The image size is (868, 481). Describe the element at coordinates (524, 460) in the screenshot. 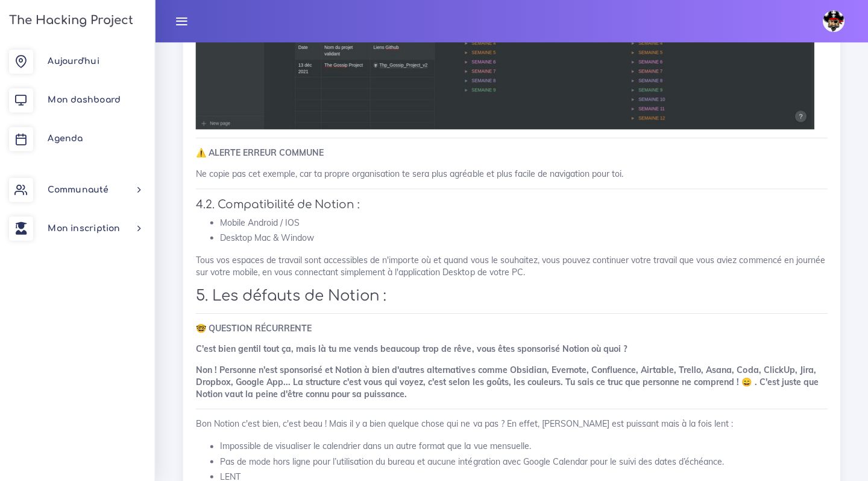

I see `li: Pas de mode hors ligne pour l’utilisation du bureau et aucune intégration avec Google Calendar po...` at that location.